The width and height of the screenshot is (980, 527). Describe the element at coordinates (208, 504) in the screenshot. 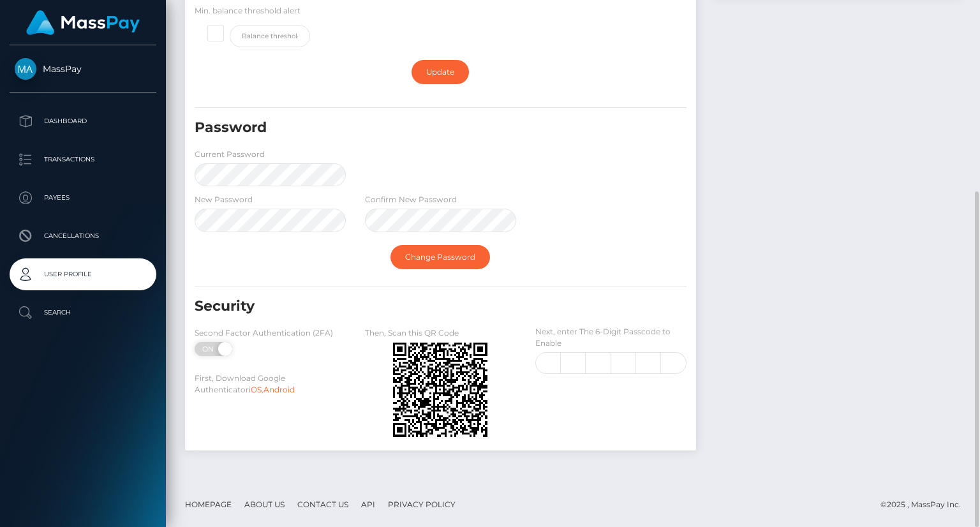

I see `a: Homepage` at that location.